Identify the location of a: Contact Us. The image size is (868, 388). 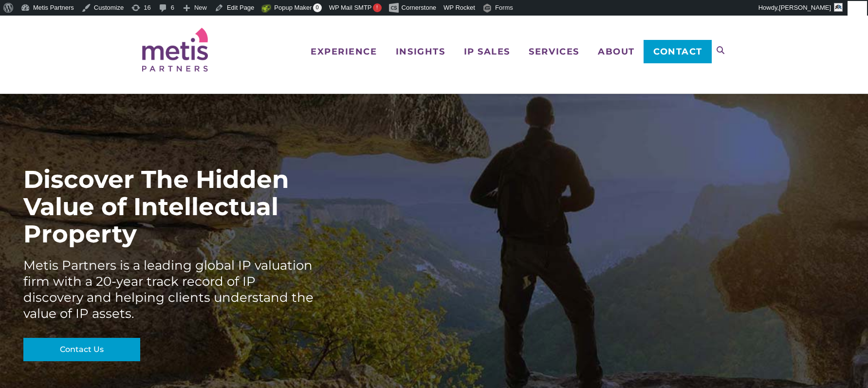
(82, 350).